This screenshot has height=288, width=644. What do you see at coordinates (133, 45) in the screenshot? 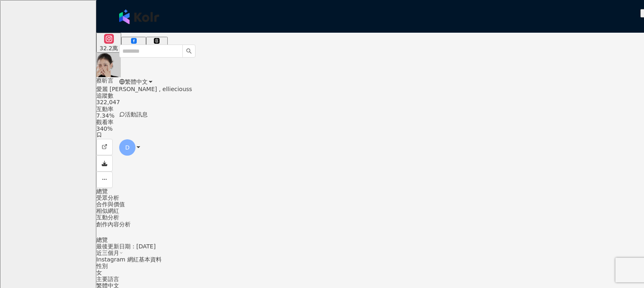
I see `button: 13.7萬` at bounding box center [133, 45].